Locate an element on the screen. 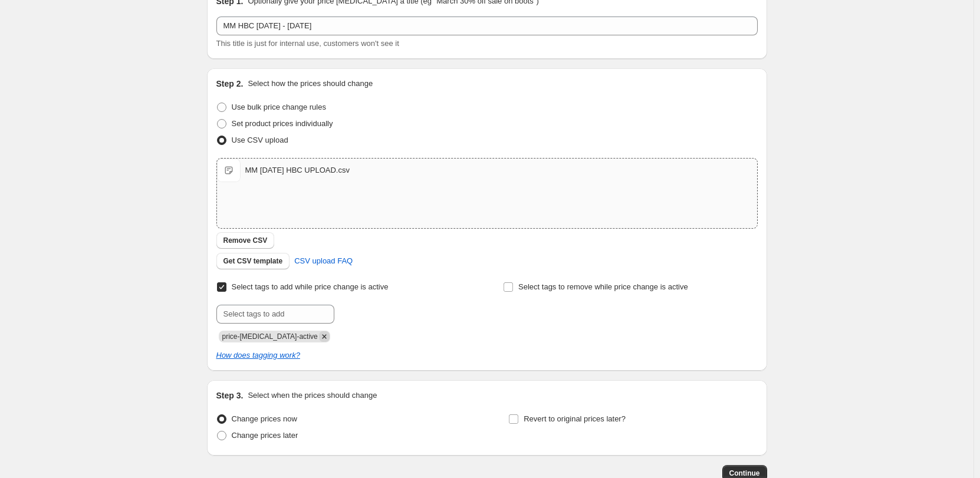  input: 30% off holiday sale is located at coordinates (486, 26).